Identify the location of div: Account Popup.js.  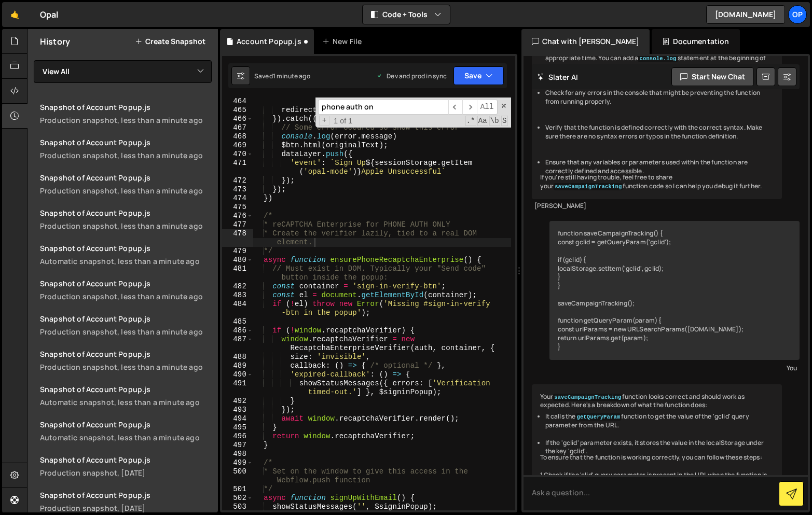
(269, 41).